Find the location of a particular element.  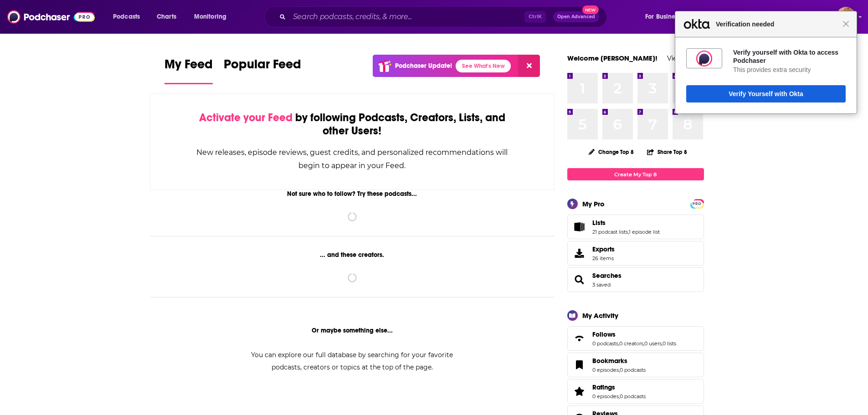

a: Charts is located at coordinates (166, 17).